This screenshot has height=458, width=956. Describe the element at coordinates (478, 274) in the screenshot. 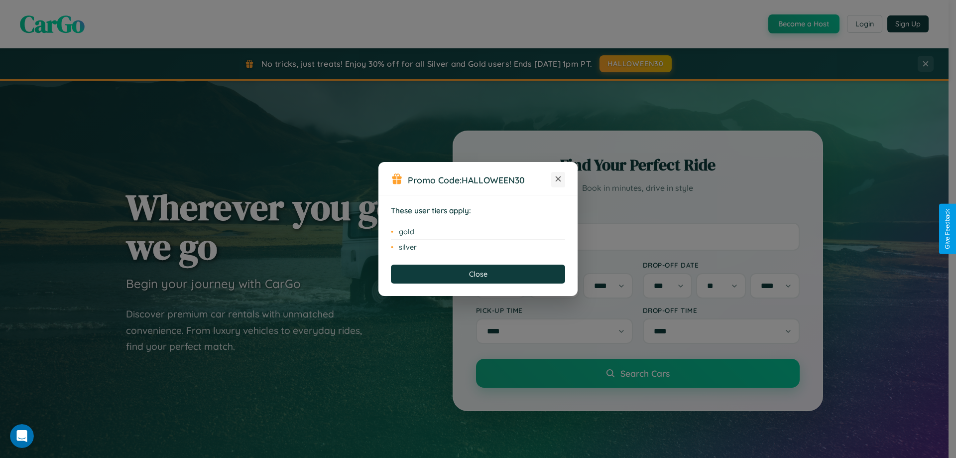

I see `button: Close` at that location.